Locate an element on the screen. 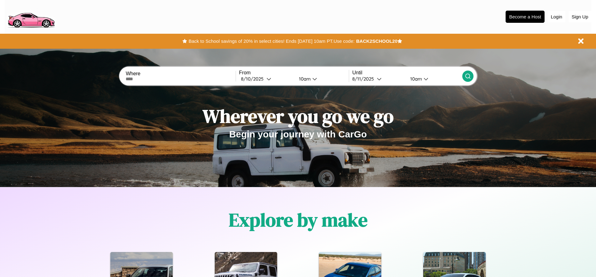  h1: Explore by make is located at coordinates (298, 219).